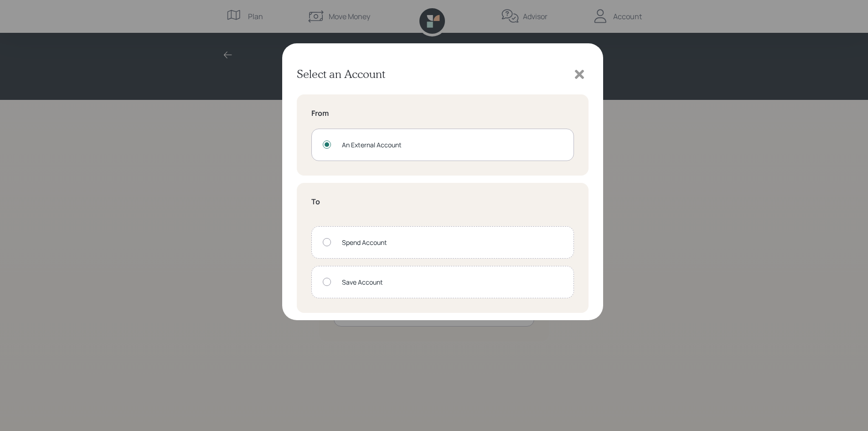  I want to click on h5: From, so click(442, 113).